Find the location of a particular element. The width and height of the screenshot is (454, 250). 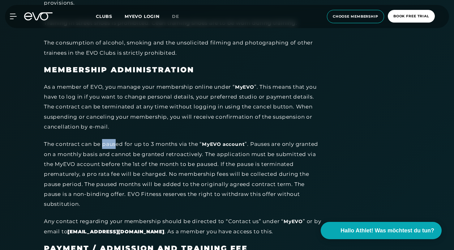

span: Hallo Athlet! Was möchtest du tun? is located at coordinates (387, 231).